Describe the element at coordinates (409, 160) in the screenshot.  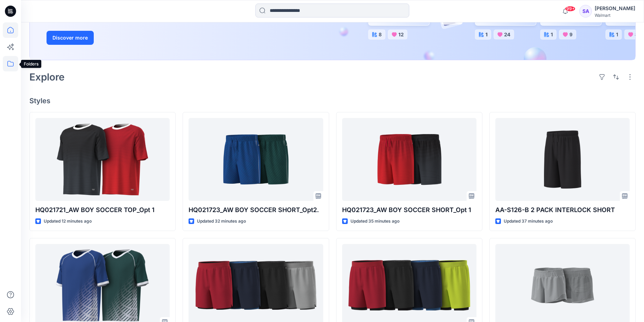
I see `a: HQ021723_AW BOY SOCCER SHORT_Opt 1` at that location.